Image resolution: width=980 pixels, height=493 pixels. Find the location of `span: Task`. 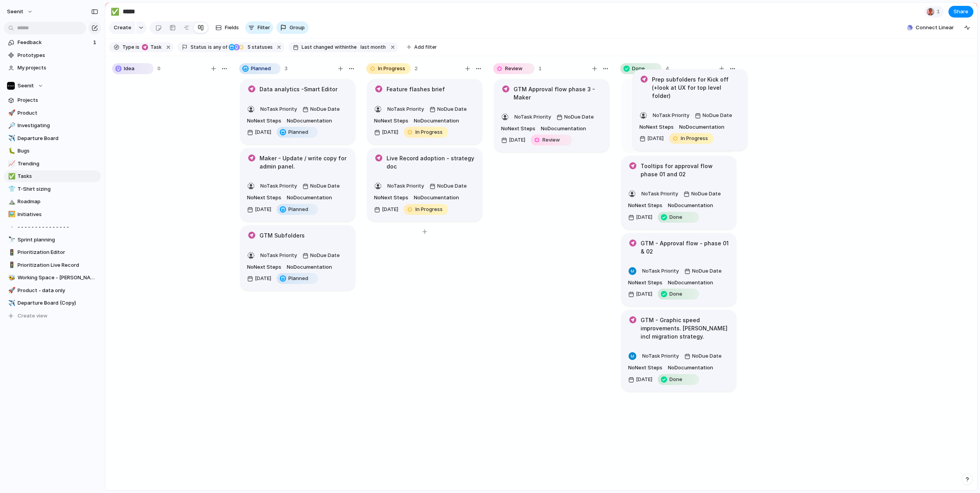

span: Task is located at coordinates (155, 47).